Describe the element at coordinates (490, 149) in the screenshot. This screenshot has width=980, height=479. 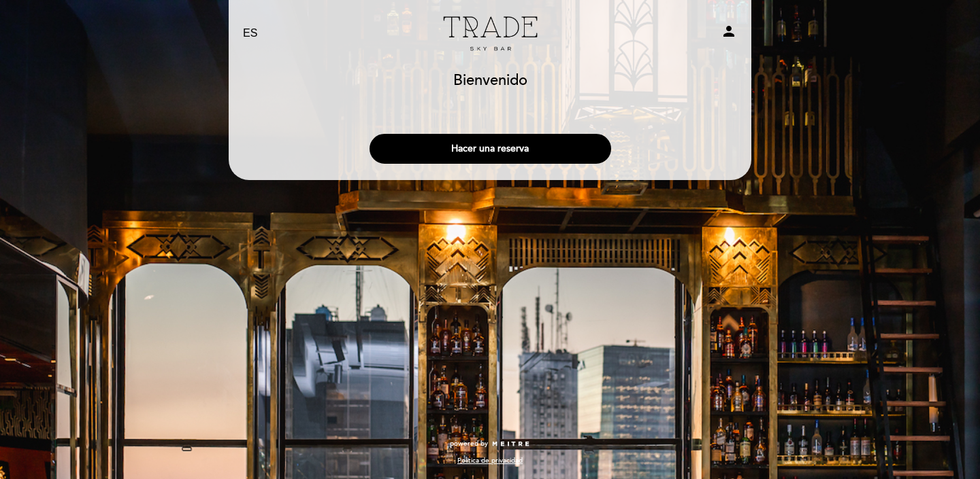
I see `button: Hacer una reserva` at that location.